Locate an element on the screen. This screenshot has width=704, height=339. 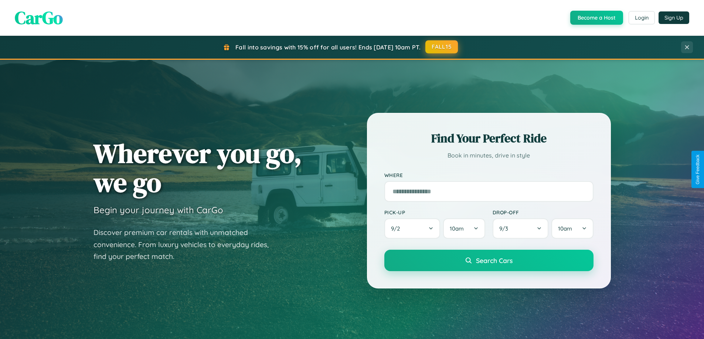
div: Give Feedback is located at coordinates (697, 170).